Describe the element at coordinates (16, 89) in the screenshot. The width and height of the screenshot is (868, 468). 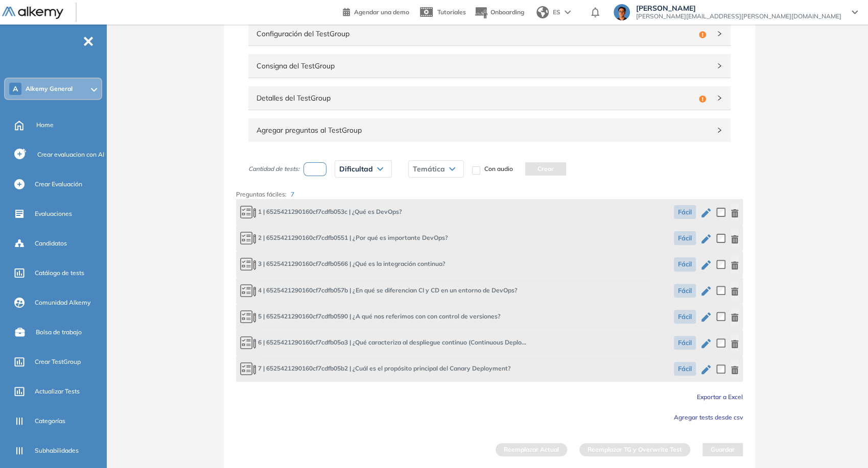
I see `span: A` at that location.